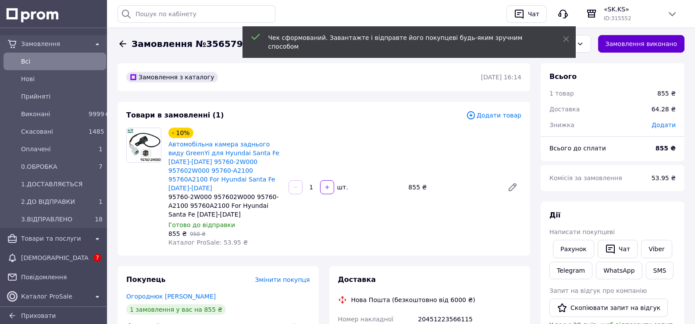  I want to click on span: 53.95 ₴, so click(663, 178).